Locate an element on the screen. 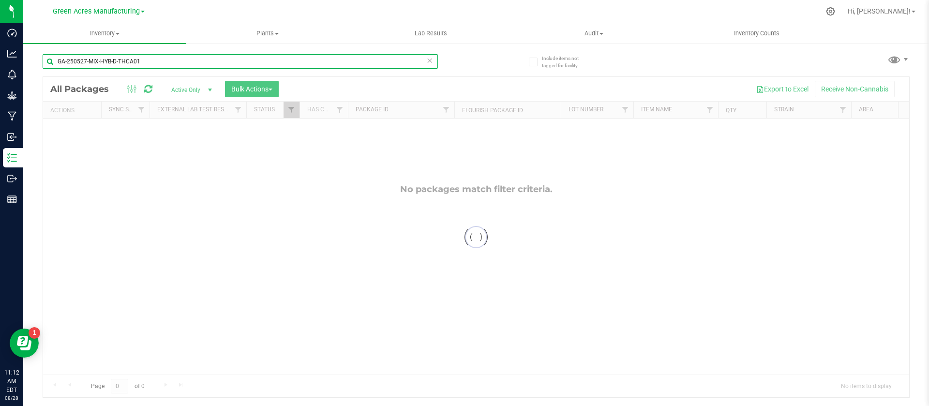 Image resolution: width=929 pixels, height=406 pixels. inline-svg: Inventory is located at coordinates (12, 158).